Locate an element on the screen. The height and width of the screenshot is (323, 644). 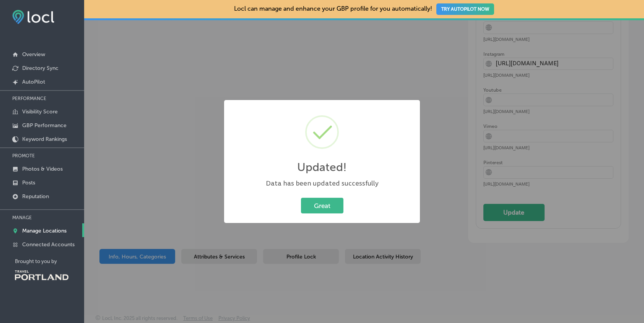
p: Directory Sync is located at coordinates (40, 68).